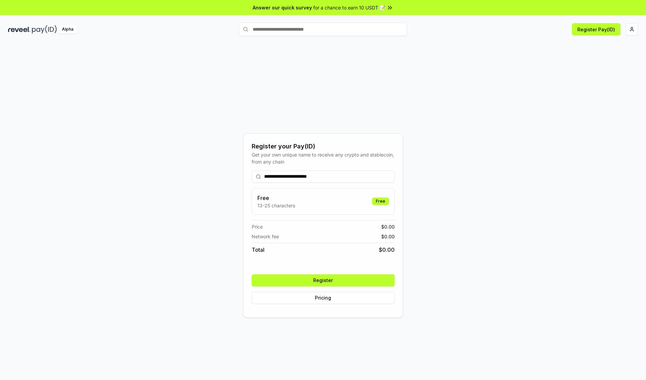 This screenshot has height=380, width=646. I want to click on div: Free, so click(380, 201).